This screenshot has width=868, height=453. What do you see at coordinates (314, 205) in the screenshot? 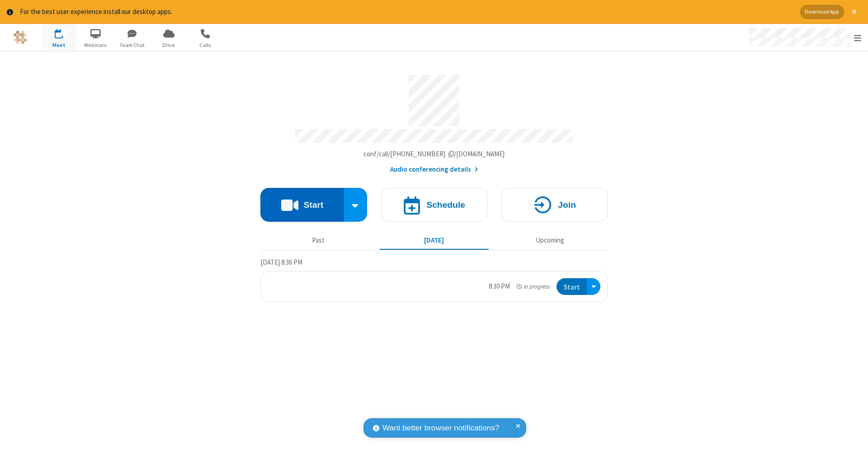
I see `h4: Start` at bounding box center [314, 205].